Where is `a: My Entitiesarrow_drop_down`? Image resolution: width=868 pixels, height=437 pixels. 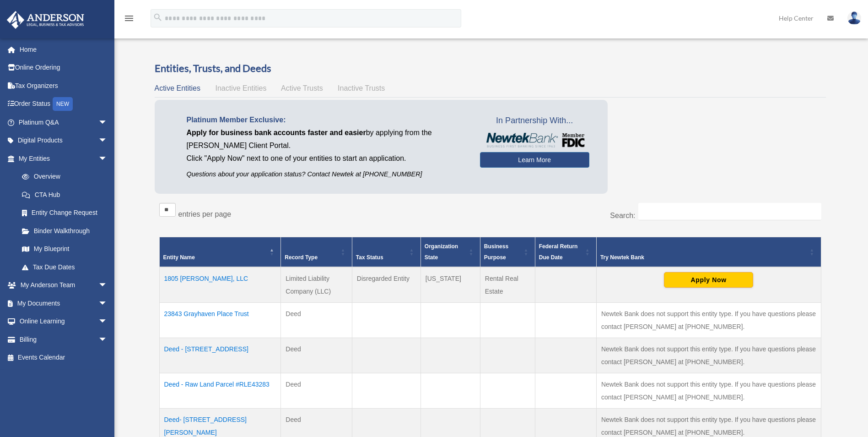
a: My Entitiesarrow_drop_down is located at coordinates (61, 158).